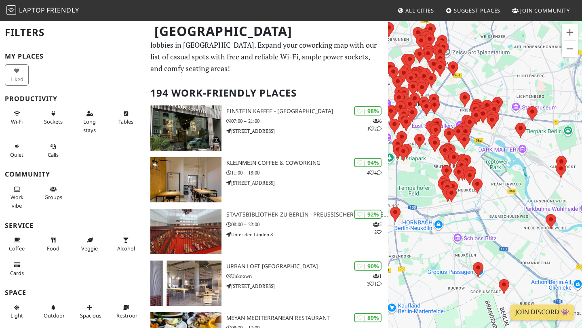 The height and width of the screenshot is (328, 582). Describe the element at coordinates (307, 172) in the screenshot. I see `p: 11:00 – 18:00` at that location.